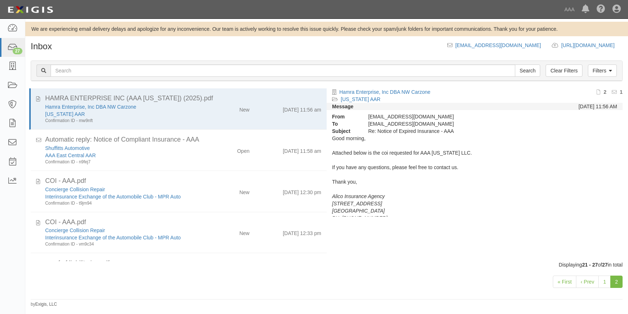 The height and width of the screenshot is (314, 628). What do you see at coordinates (565, 281) in the screenshot?
I see `a: « First` at bounding box center [565, 281].